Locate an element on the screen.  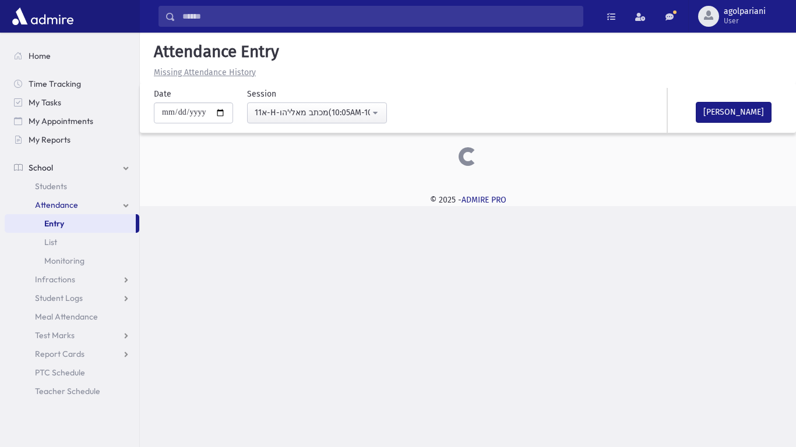
h5: Attendance Entry is located at coordinates (468, 52).